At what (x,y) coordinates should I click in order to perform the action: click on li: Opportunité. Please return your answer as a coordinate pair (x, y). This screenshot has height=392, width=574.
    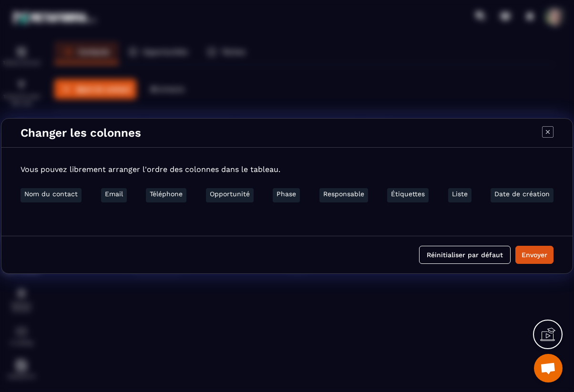
    Looking at the image, I should click on (230, 195).